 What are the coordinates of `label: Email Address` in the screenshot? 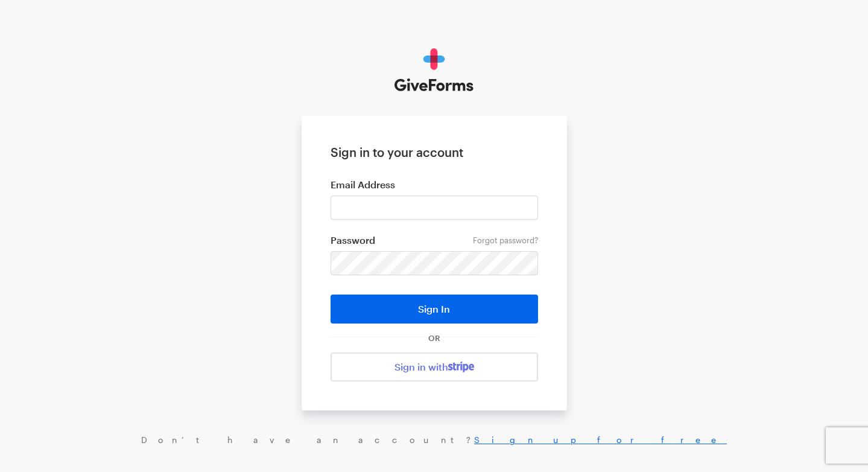 It's located at (434, 185).